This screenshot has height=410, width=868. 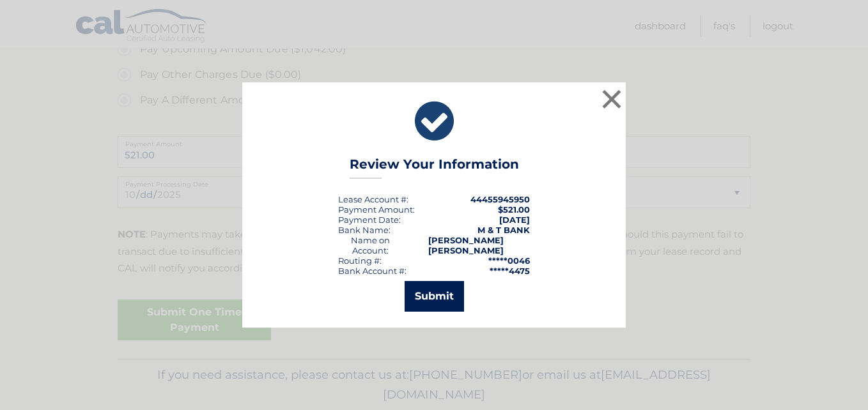 I want to click on div: Bank Name:, so click(x=365, y=230).